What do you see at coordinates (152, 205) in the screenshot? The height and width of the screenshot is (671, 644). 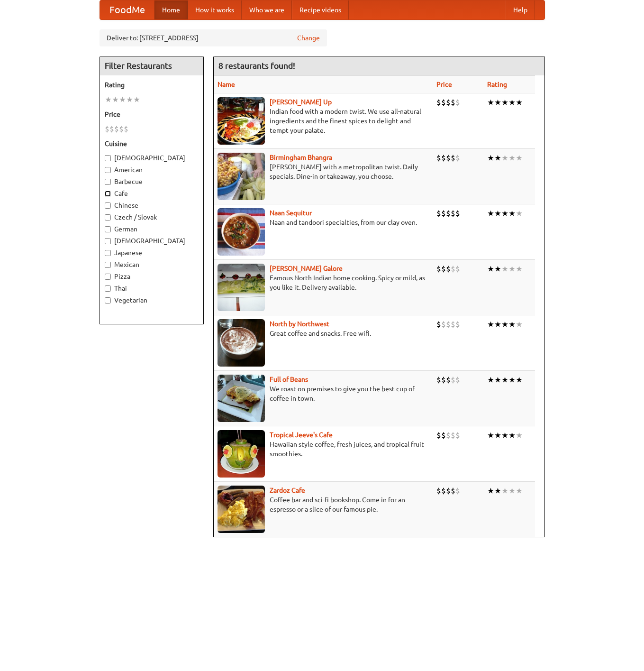 I see `label: Chinese` at bounding box center [152, 205].